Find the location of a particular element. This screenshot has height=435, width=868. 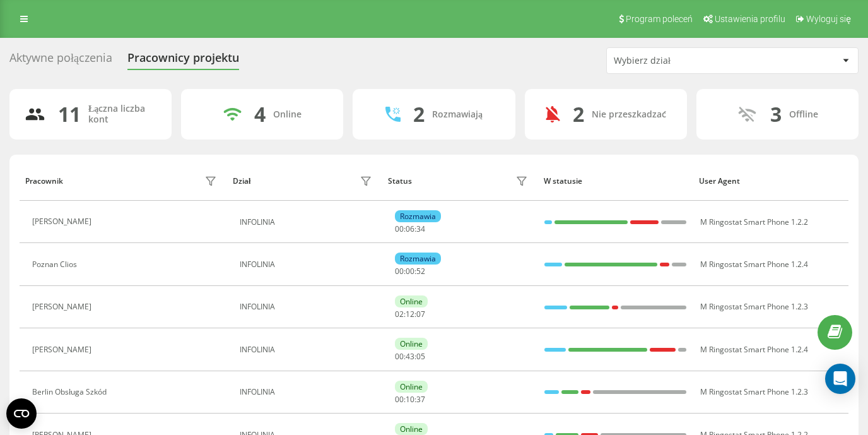

button: Open CMP widget is located at coordinates (21, 413).